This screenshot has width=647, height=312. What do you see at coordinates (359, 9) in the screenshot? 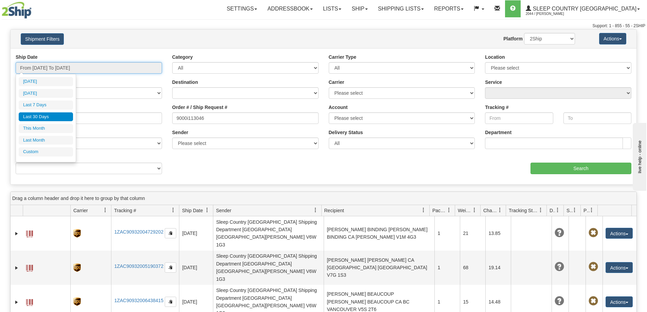
I see `a: Ship` at bounding box center [359, 9].